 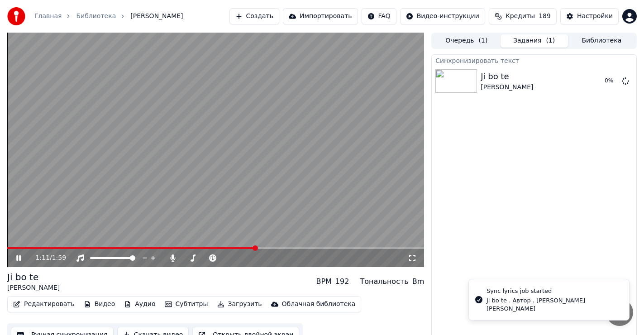 What do you see at coordinates (342, 282) in the screenshot?
I see `div: 192` at bounding box center [342, 282].